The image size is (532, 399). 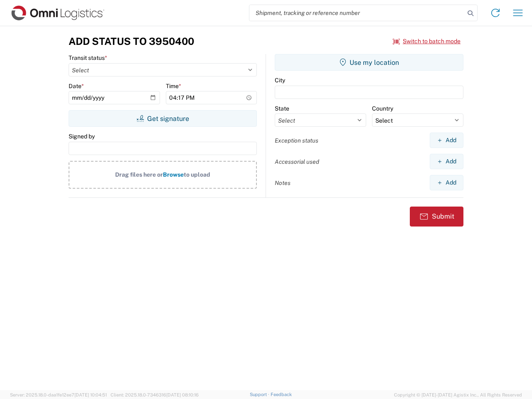 What do you see at coordinates (154, 395) in the screenshot?
I see `span: Client: 2025.18.0-7346316` at bounding box center [154, 395].